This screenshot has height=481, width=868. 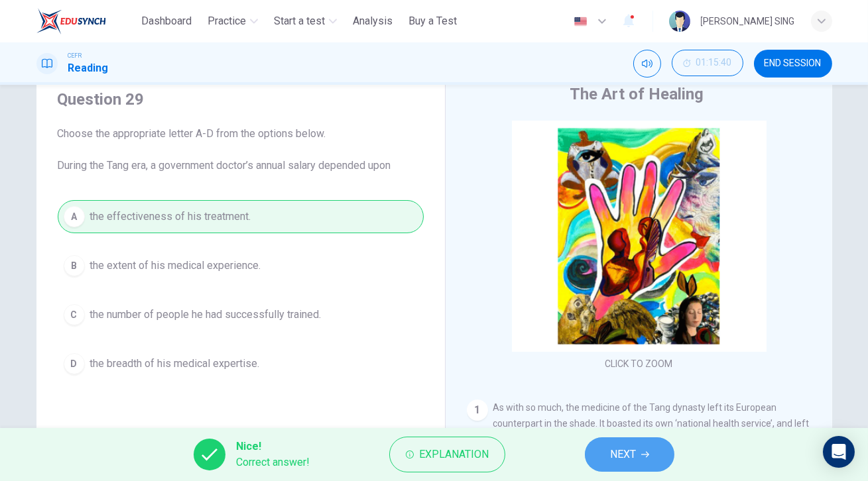 I want to click on button: Practice, so click(x=233, y=21).